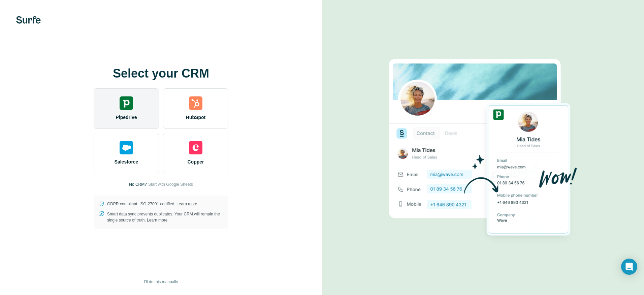 This screenshot has width=644, height=295. Describe the element at coordinates (165, 217) in the screenshot. I see `p: Smart data sync prevents duplicates. Your CRM will remain the single source of truth.` at that location.